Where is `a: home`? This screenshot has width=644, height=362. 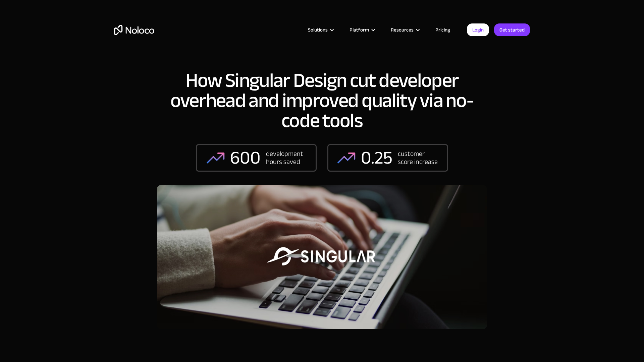
a: home is located at coordinates (134, 30).